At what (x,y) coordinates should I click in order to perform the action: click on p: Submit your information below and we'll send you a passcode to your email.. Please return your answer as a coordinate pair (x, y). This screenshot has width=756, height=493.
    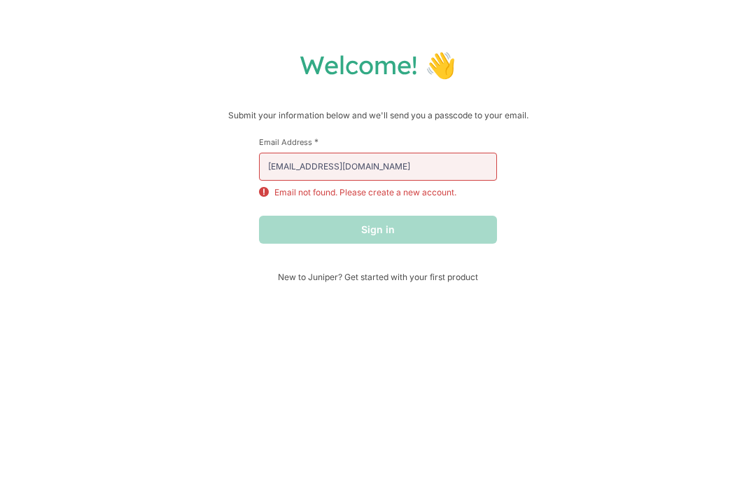
    Looking at the image, I should click on (378, 115).